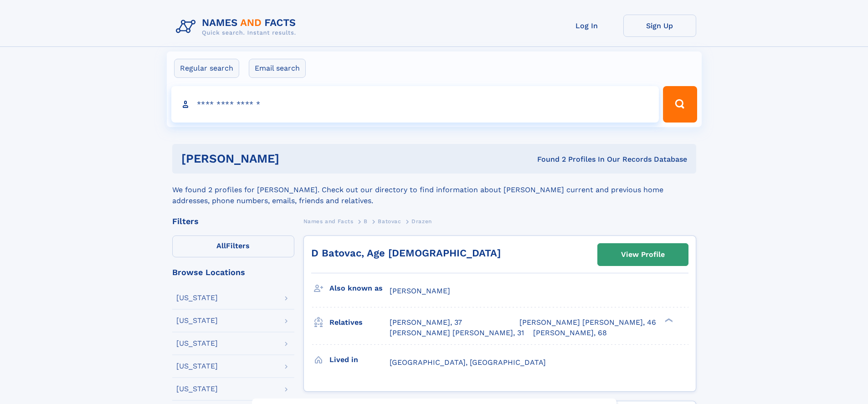 The width and height of the screenshot is (868, 404). Describe the element at coordinates (642, 255) in the screenshot. I see `a: View Profile` at that location.